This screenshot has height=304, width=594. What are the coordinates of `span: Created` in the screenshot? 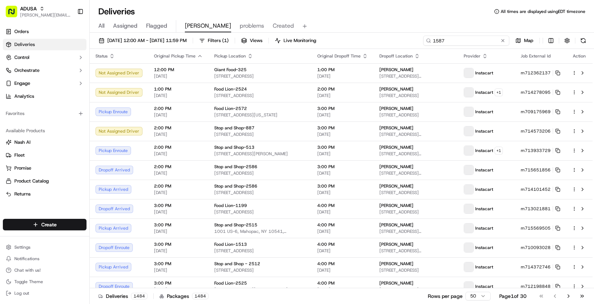 It's located at (283, 26).